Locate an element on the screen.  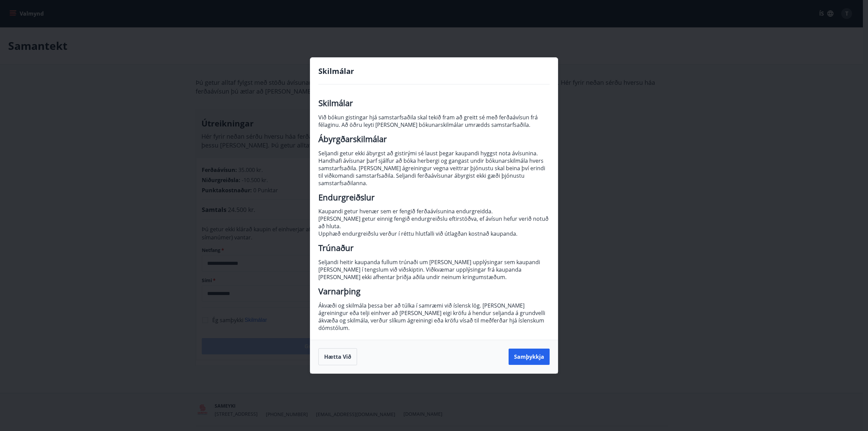
h2: Skilmálar is located at coordinates (434, 103).